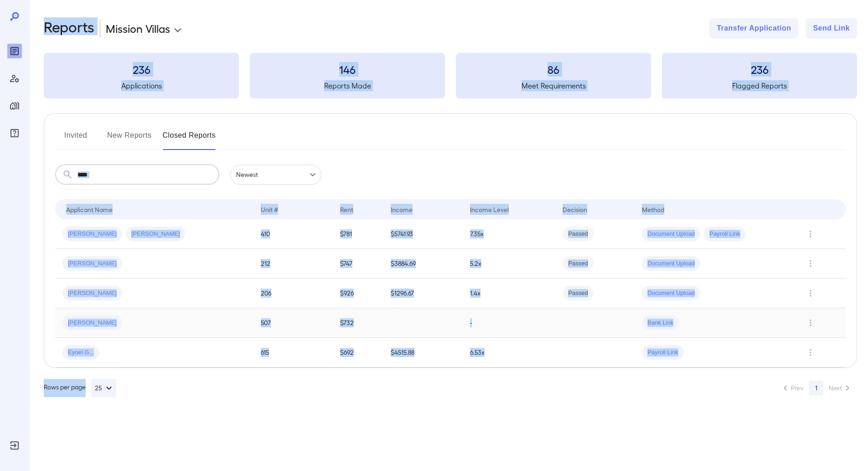 The height and width of the screenshot is (471, 868). I want to click on td: $692, so click(358, 352).